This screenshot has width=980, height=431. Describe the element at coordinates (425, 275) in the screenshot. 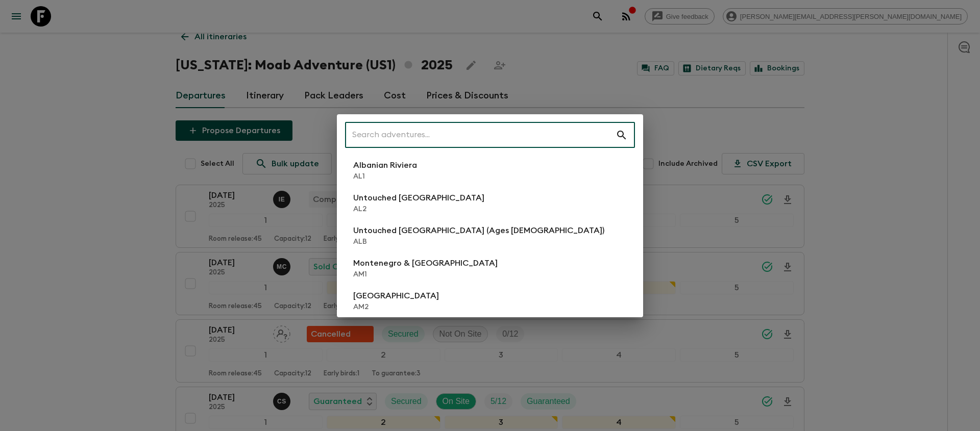

I see `p: AM1` at that location.